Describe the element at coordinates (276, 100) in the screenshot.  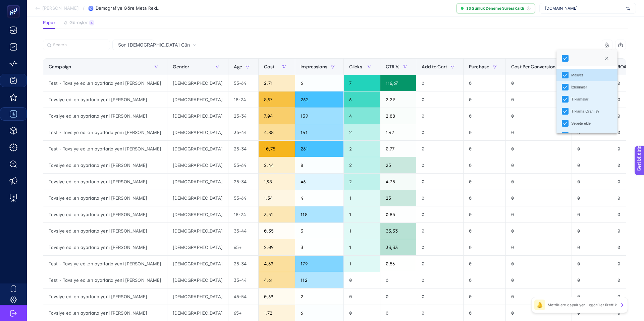
I see `div: 8,97` at that location.